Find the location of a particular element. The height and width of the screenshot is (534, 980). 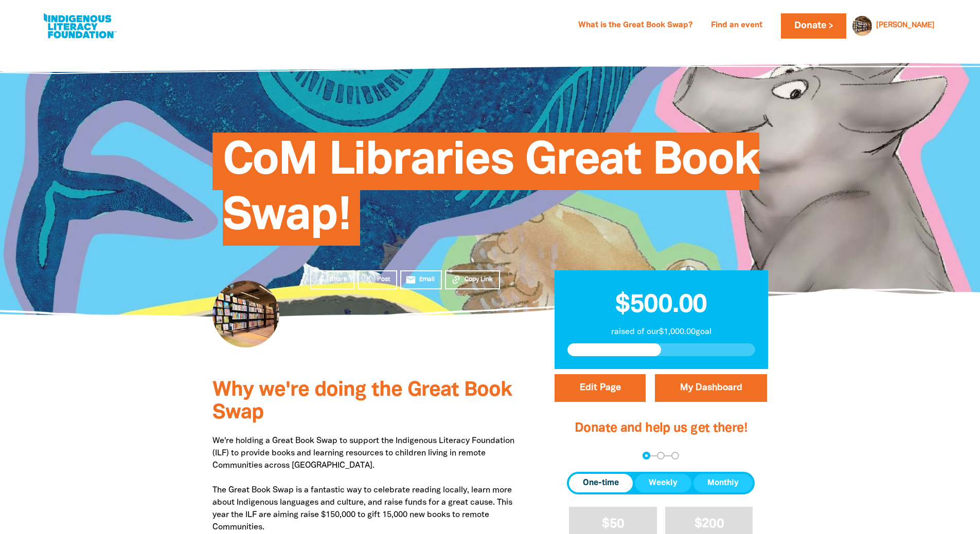

span: Share is located at coordinates (338, 280).